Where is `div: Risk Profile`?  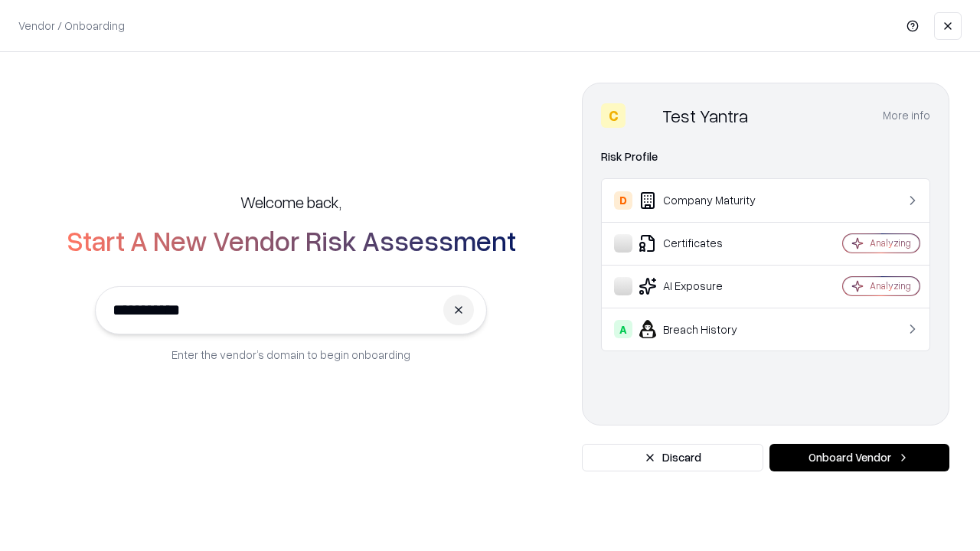 div: Risk Profile is located at coordinates (766, 157).